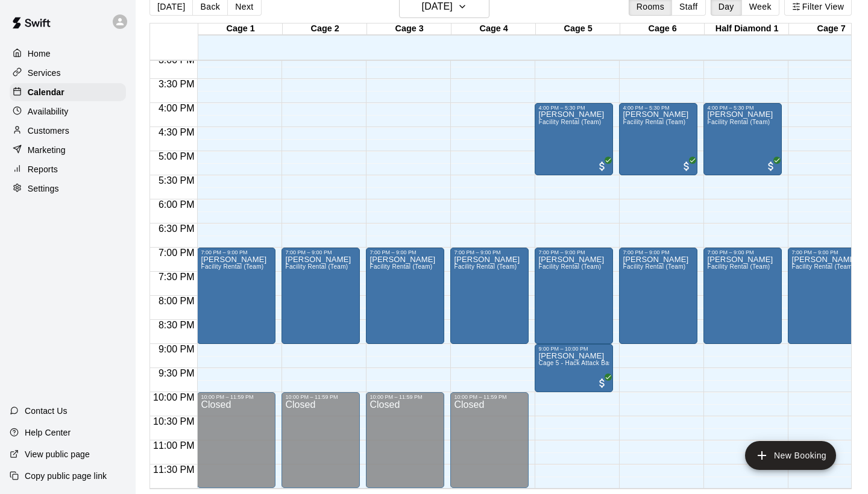 This screenshot has width=868, height=494. I want to click on span: 3:30 PM, so click(176, 84).